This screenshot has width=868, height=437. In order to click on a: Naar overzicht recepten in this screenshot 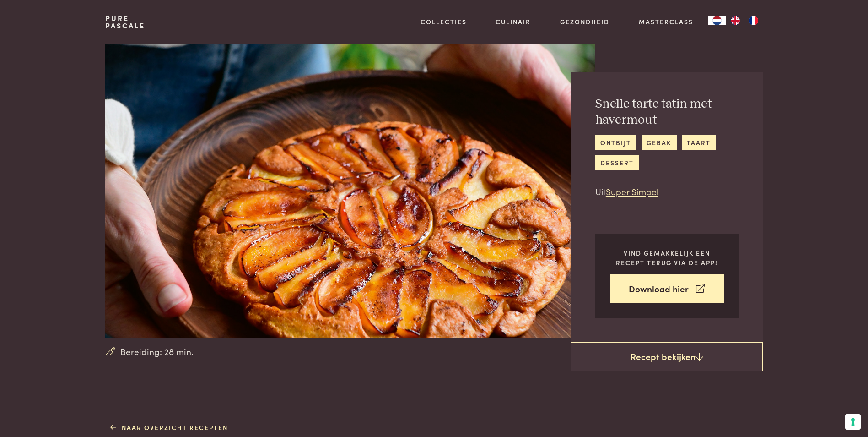, I will do `click(169, 427)`.